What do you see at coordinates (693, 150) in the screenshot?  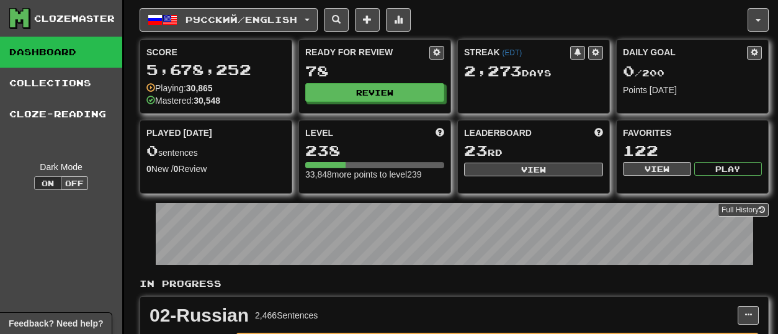 I see `div: 122` at bounding box center [693, 150].